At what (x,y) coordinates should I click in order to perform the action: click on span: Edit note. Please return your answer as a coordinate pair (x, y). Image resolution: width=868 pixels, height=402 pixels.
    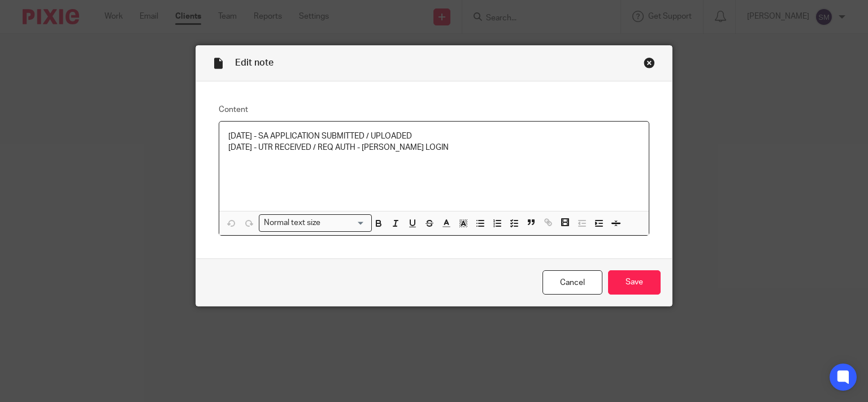
    Looking at the image, I should click on (255, 63).